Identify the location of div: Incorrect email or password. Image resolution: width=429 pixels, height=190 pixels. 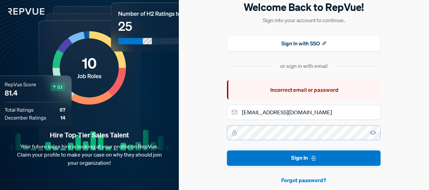
(304, 90).